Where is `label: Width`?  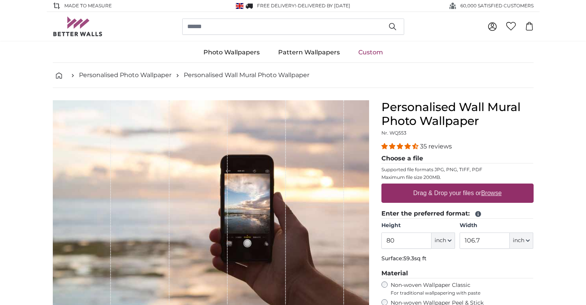 label: Width is located at coordinates (497, 226).